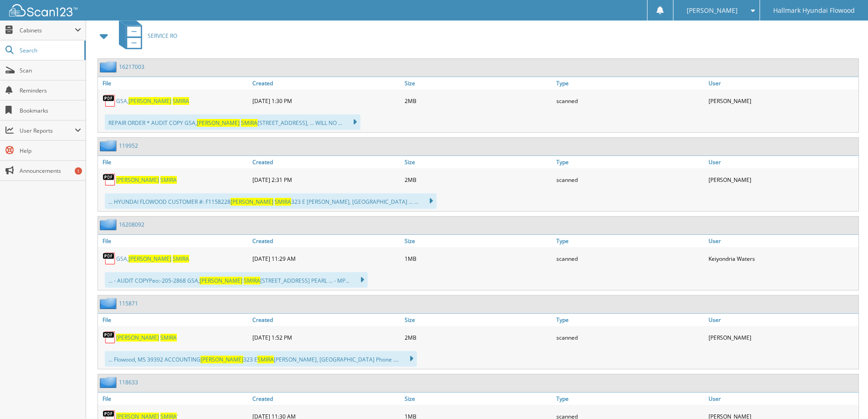 The height and width of the screenshot is (419, 868). What do you see at coordinates (50, 111) in the screenshot?
I see `span: Bookmarks` at bounding box center [50, 111].